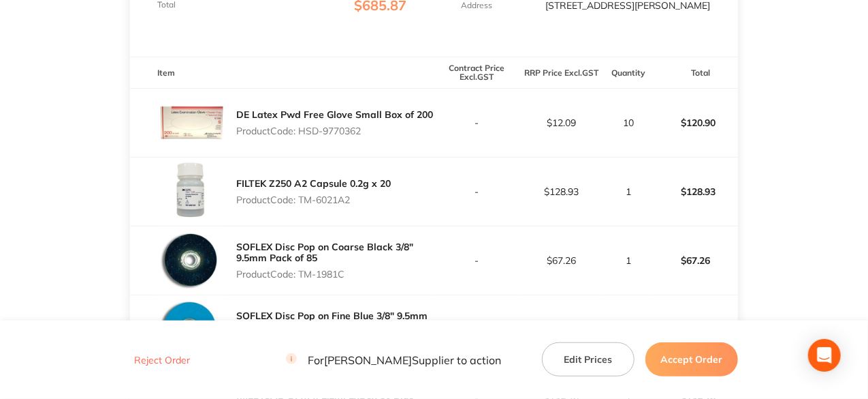 The image size is (868, 399). I want to click on button: Accept Order, so click(692, 359).